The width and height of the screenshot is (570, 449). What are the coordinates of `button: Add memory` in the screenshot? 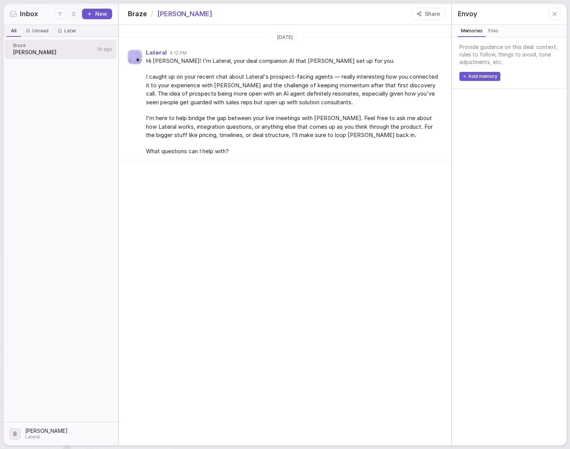 It's located at (480, 76).